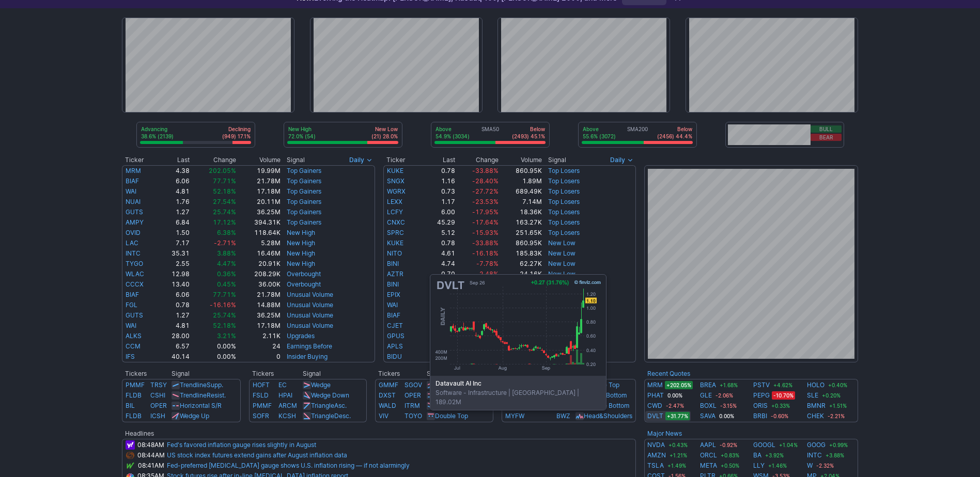 This screenshot has height=477, width=980. Describe the element at coordinates (387, 395) in the screenshot. I see `a: DXST` at that location.